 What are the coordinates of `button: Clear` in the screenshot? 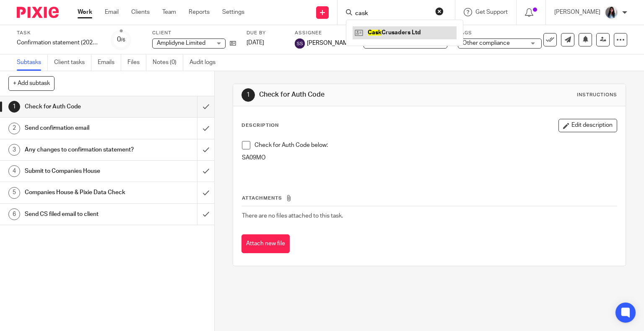 It's located at (439, 11).